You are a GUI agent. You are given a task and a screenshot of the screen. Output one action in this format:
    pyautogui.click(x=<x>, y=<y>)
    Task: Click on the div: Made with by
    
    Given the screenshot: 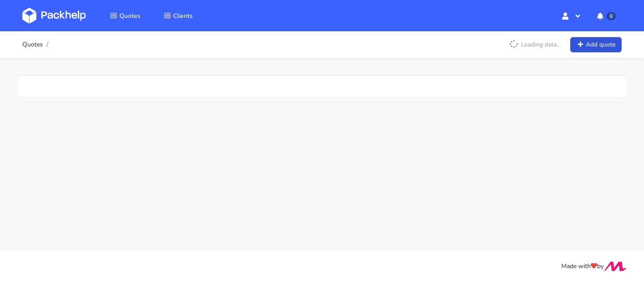 What is the action you would take?
    pyautogui.click(x=322, y=266)
    